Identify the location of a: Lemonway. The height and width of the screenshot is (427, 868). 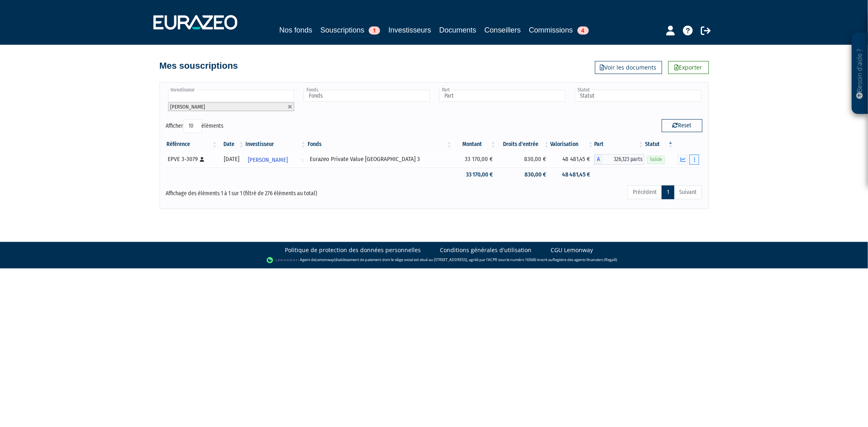
(325, 259).